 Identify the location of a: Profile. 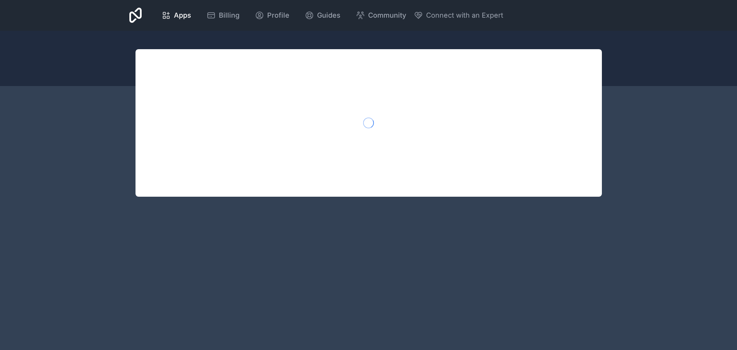
(272, 15).